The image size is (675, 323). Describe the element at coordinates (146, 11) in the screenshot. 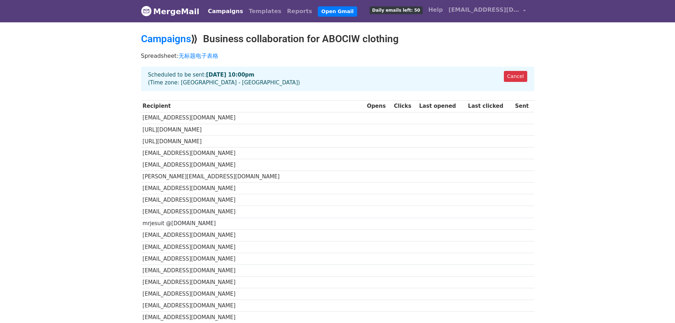

I see `img: MergeMail logo` at that location.